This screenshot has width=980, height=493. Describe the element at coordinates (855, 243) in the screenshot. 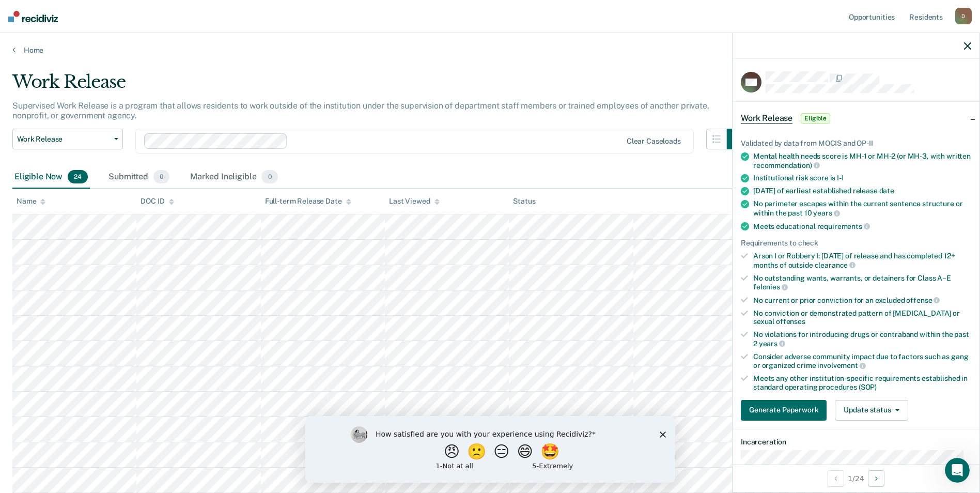

I see `div: Requirements to check` at that location.